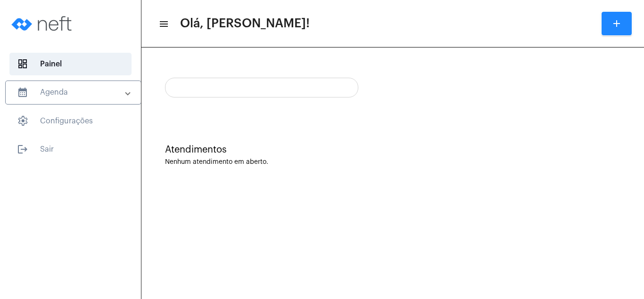  Describe the element at coordinates (393, 162) in the screenshot. I see `div: Nenhum atendimento em aberto.` at that location.